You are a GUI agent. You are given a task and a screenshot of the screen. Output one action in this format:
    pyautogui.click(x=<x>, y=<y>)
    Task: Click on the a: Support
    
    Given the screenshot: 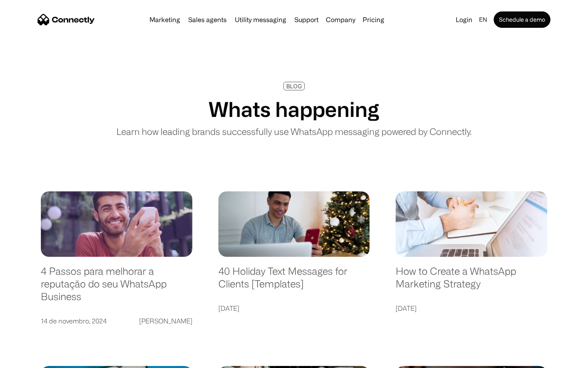 What is the action you would take?
    pyautogui.click(x=306, y=20)
    